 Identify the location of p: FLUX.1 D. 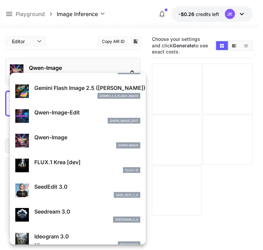
(132, 170).